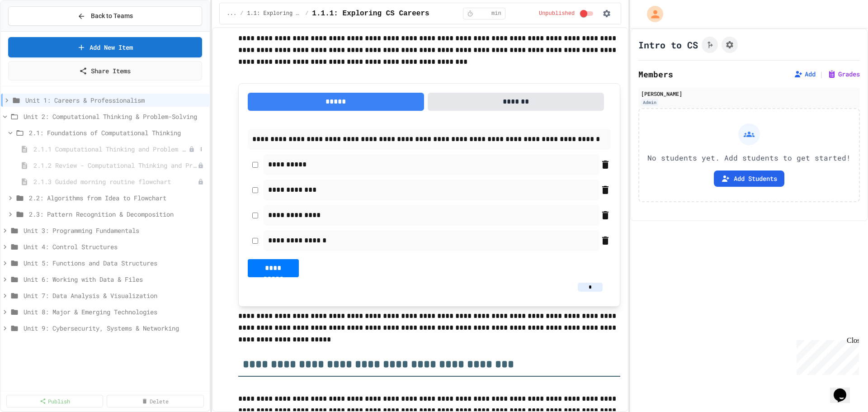  What do you see at coordinates (115, 246) in the screenshot?
I see `span: Unit 4: Control Structures` at bounding box center [115, 246].